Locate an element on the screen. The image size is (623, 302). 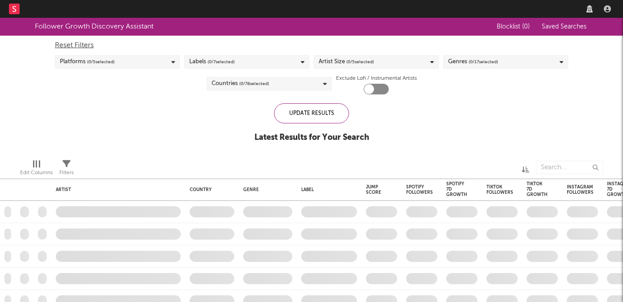
div: Artist Size is located at coordinates (346, 62).